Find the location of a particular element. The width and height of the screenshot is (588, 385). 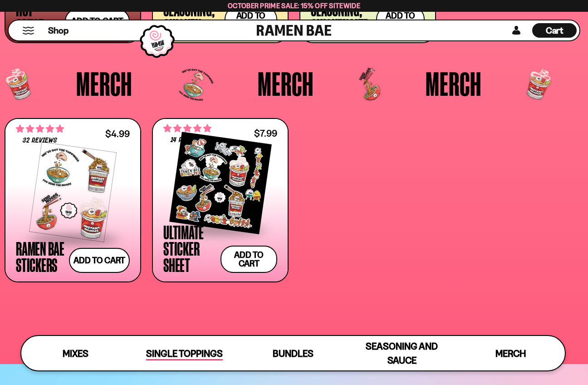

span: 4.75 stars is located at coordinates (40, 129).